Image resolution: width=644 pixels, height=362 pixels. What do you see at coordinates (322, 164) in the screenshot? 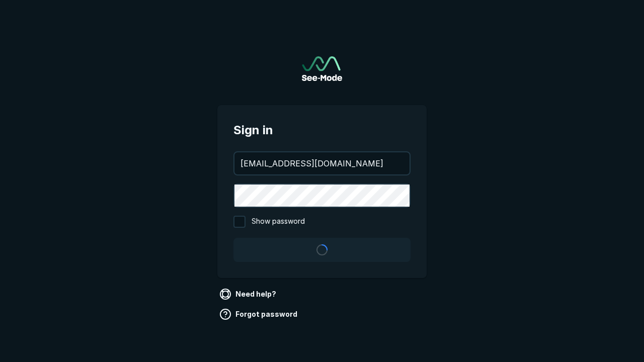
I see `input: your@email.com` at bounding box center [322, 164].